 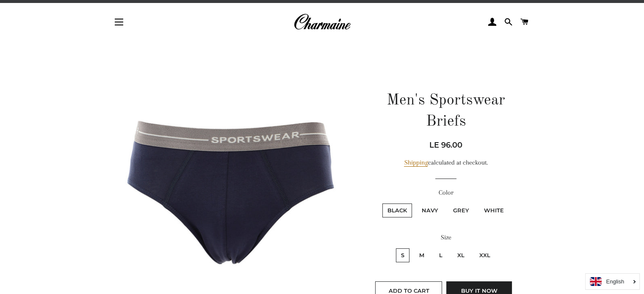 I want to click on label: Black, so click(x=397, y=210).